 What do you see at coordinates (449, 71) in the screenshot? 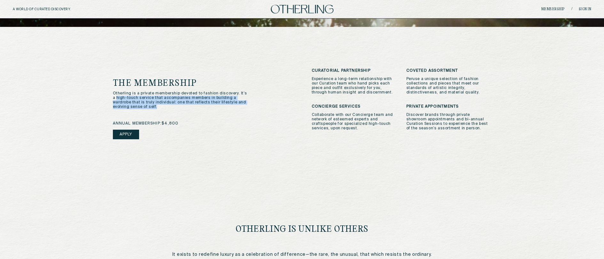
I see `h3: Coveted Assortment` at bounding box center [449, 71].